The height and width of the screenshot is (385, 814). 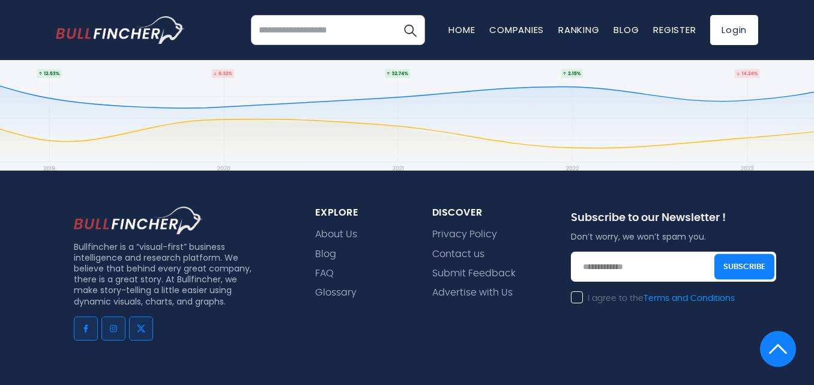 I want to click on a: Privacy Policy, so click(x=464, y=234).